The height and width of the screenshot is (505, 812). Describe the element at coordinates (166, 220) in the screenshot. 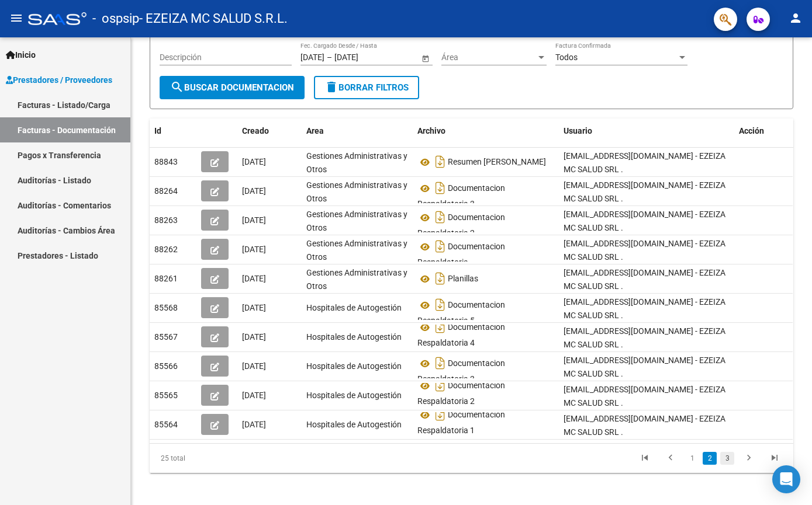

I see `span: 88263` at that location.